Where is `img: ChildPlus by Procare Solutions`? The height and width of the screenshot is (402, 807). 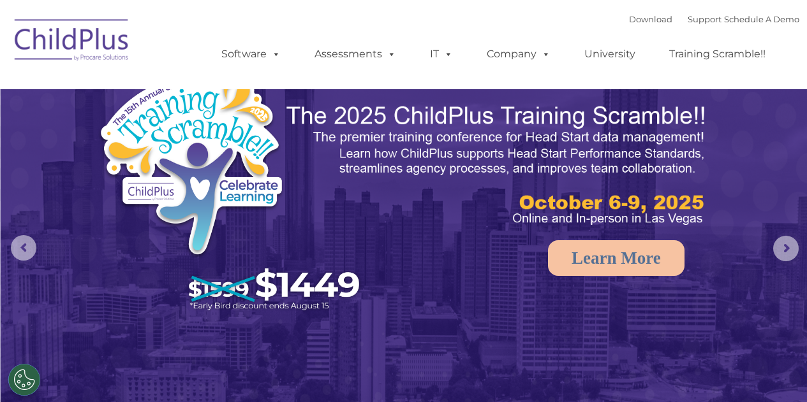
img: ChildPlus by Procare Solutions is located at coordinates (72, 42).